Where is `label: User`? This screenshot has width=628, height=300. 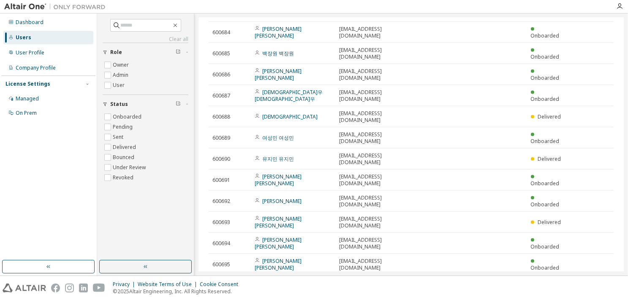 label: User is located at coordinates (120, 85).